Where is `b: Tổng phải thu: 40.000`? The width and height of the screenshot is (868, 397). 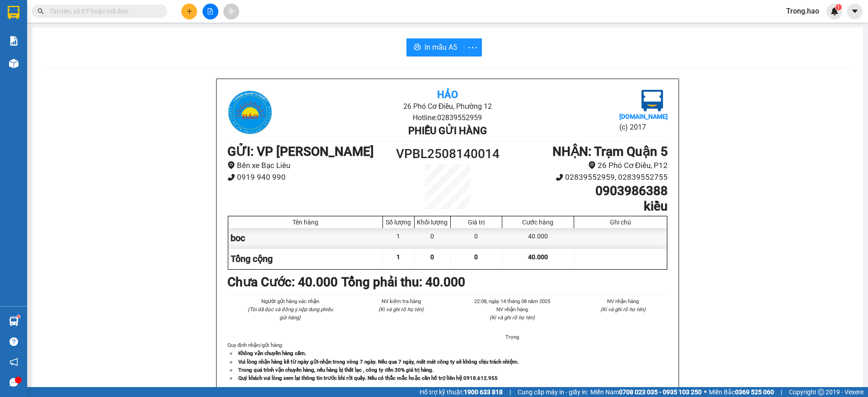 b: Tổng phải thu: 40.000 is located at coordinates (403, 282).